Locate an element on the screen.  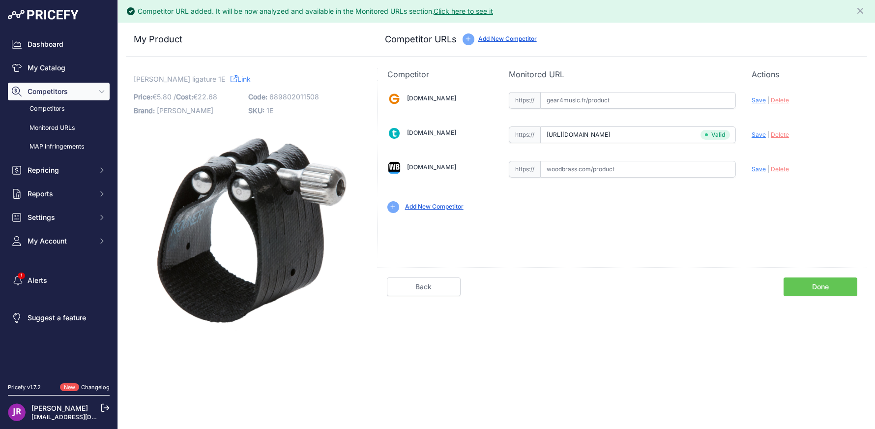
span: 1E is located at coordinates (270, 110).